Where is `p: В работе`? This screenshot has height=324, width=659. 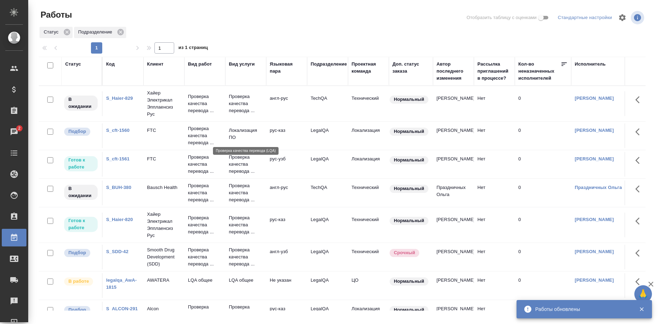
p: В работе is located at coordinates (79, 281).